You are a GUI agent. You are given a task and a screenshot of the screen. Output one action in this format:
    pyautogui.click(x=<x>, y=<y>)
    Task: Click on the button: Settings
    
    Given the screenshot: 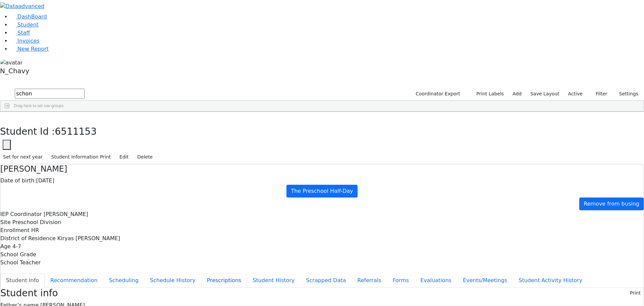 What is the action you would take?
    pyautogui.click(x=626, y=93)
    